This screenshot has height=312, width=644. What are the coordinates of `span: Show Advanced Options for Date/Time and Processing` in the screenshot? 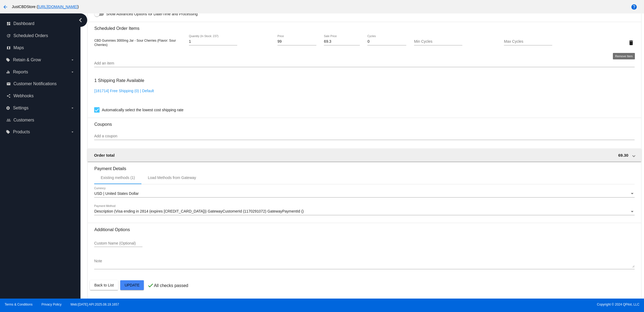 It's located at (152, 14).